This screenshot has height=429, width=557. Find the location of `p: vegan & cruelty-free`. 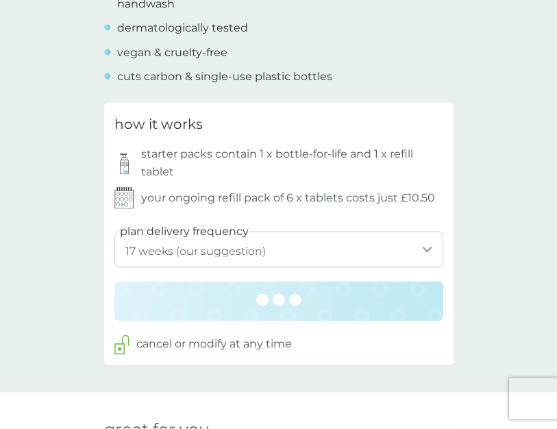

p: vegan & cruelty-free is located at coordinates (172, 53).